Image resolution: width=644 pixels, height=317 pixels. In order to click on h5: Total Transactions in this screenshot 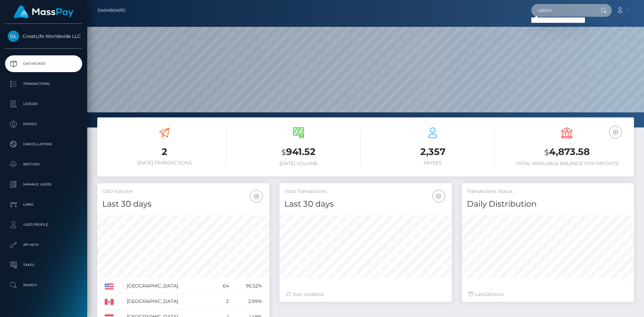, I will do `click(365, 192)`.